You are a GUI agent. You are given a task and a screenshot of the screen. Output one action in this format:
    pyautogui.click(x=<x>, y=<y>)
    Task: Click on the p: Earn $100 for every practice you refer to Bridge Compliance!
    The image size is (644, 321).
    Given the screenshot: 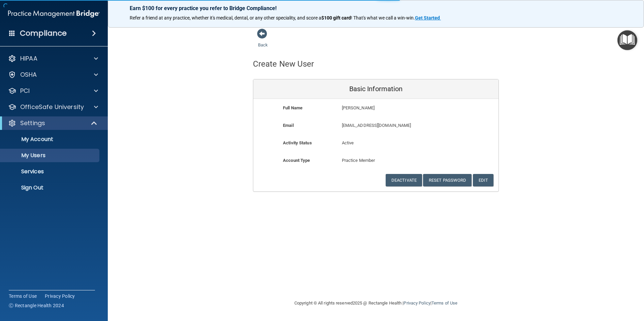 What is the action you would take?
    pyautogui.click(x=376, y=8)
    